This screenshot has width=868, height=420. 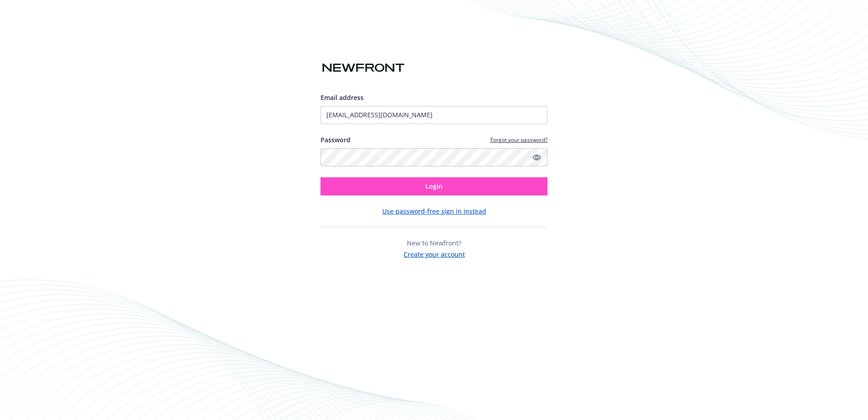 What do you see at coordinates (363, 68) in the screenshot?
I see `img: Newfront logo` at bounding box center [363, 68].